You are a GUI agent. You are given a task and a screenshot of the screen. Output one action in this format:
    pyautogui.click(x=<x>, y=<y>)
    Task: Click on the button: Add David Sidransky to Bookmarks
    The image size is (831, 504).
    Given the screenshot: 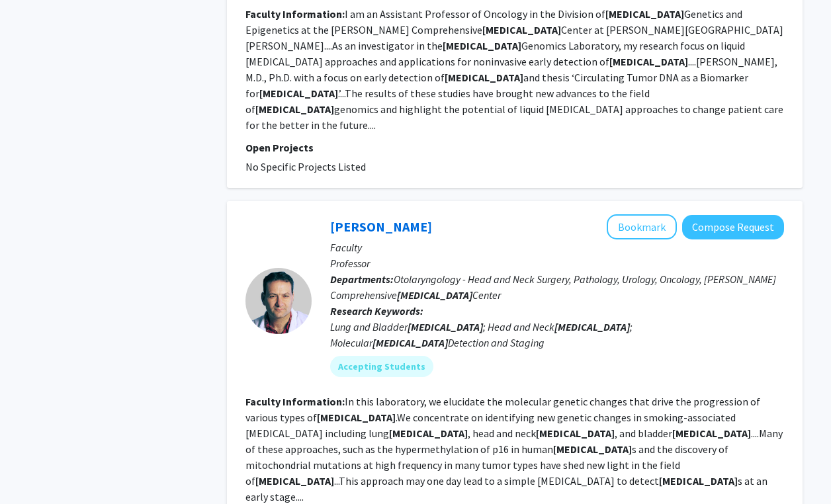 What is the action you would take?
    pyautogui.click(x=641, y=227)
    